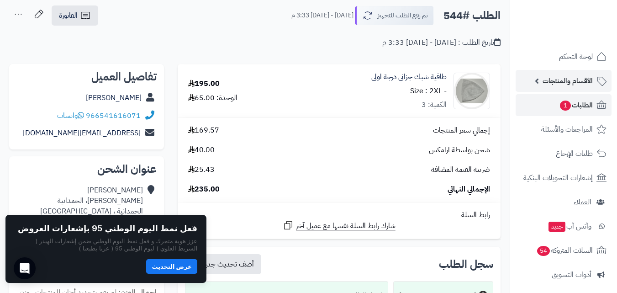 The height and width of the screenshot is (293, 617). Describe the element at coordinates (213, 98) in the screenshot. I see `div: الوحدة: 65.00` at that location.